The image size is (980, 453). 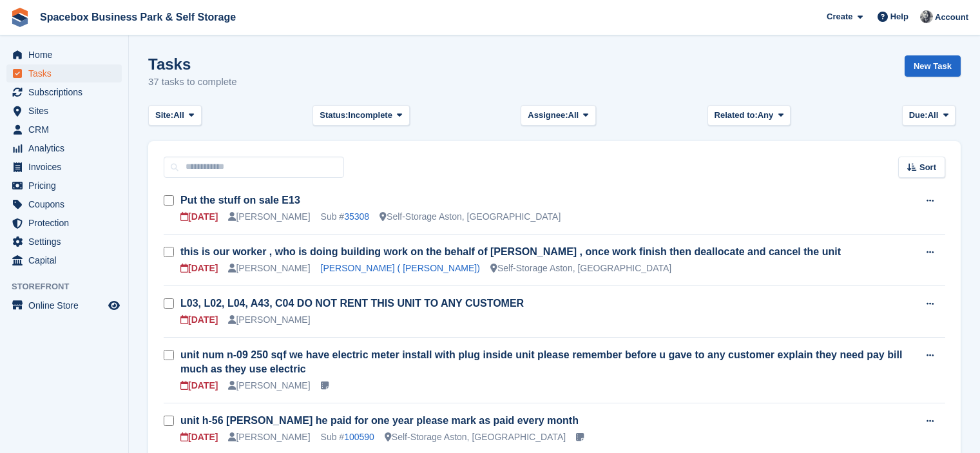 What do you see at coordinates (927, 167) in the screenshot?
I see `span: Sort` at bounding box center [927, 167].